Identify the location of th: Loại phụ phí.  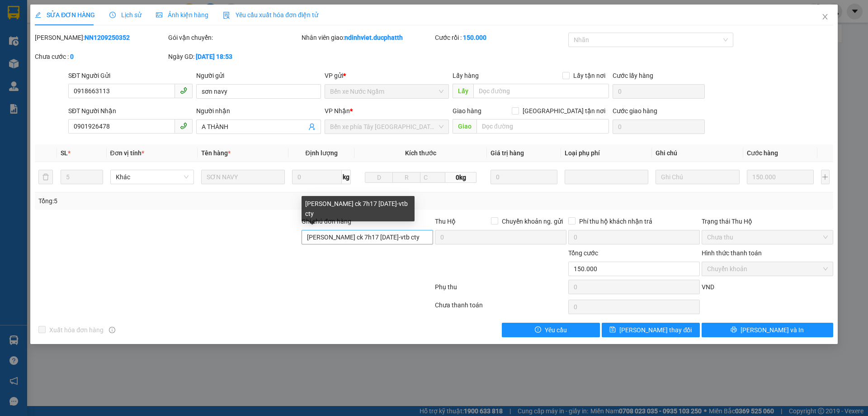
(606, 153).